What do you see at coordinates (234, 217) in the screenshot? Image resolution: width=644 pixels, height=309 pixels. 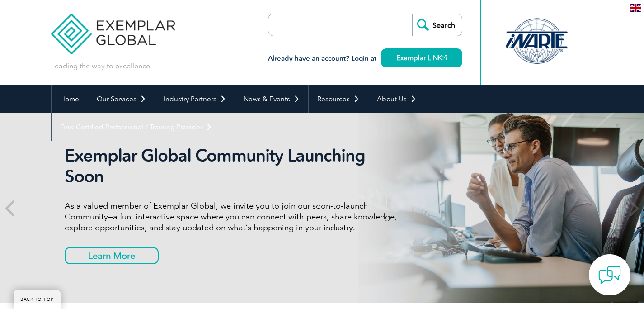 I see `p: As a valued member of Exemplar Global, we invite you to join our soon-to-launch Community—a fun, ...` at bounding box center [234, 217].